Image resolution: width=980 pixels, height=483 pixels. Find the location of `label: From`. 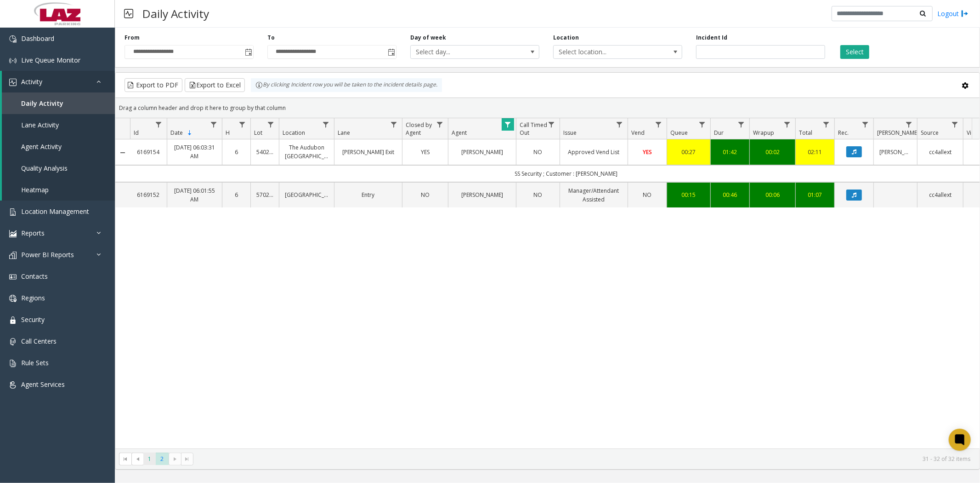

label: From is located at coordinates (132, 37).